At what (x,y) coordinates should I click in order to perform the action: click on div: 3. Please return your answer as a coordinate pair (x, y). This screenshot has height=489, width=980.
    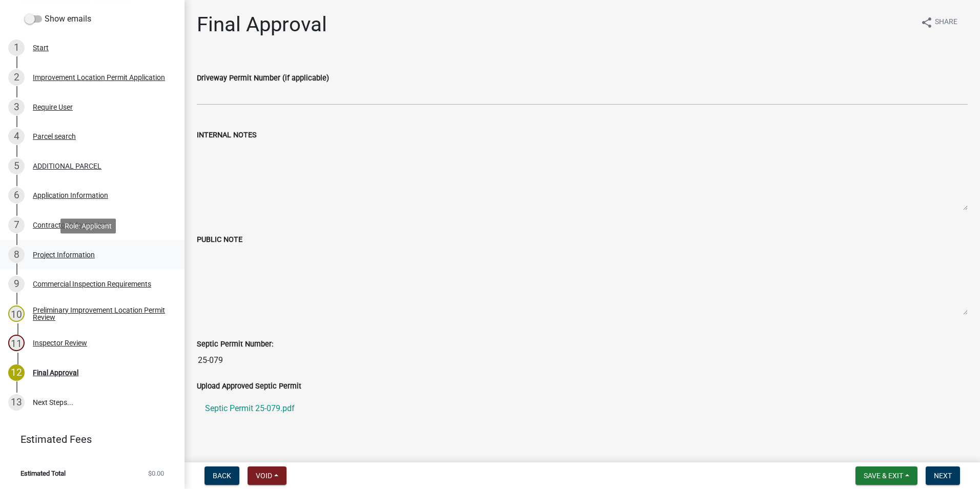
    Looking at the image, I should click on (16, 107).